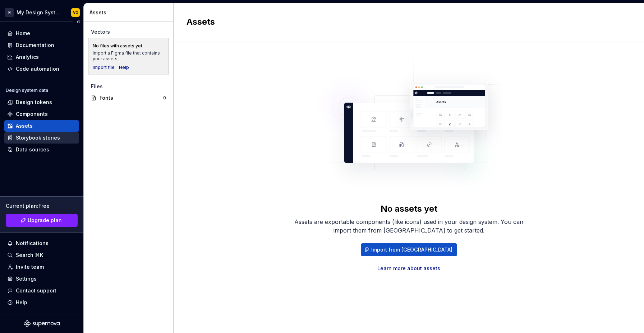 Image resolution: width=644 pixels, height=333 pixels. I want to click on button: Help, so click(42, 303).